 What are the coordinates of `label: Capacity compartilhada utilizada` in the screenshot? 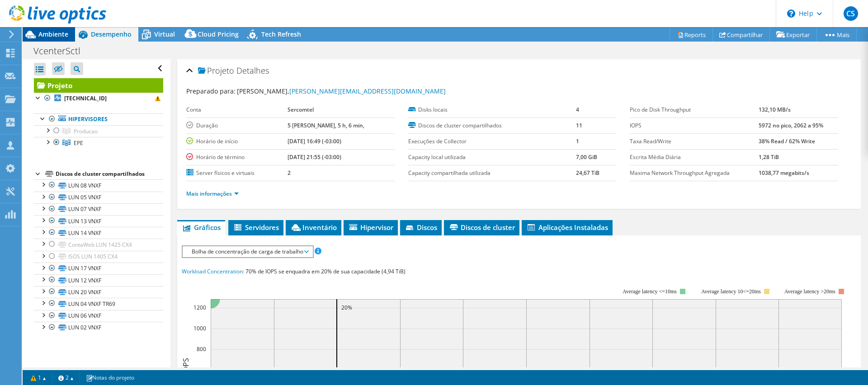 It's located at (492, 173).